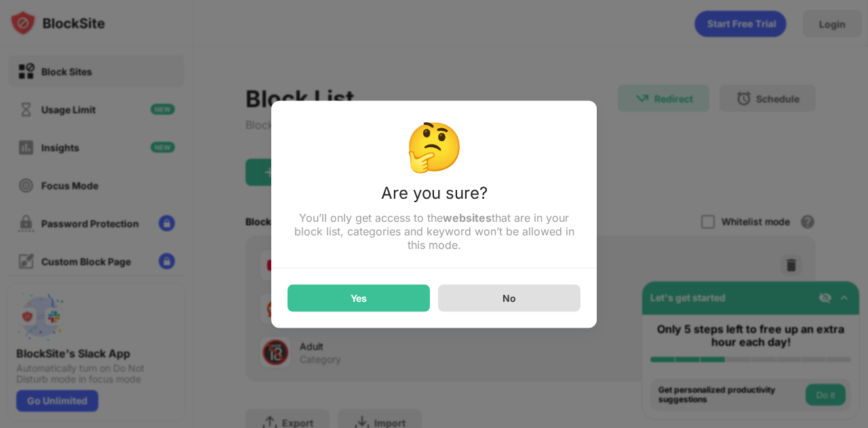 This screenshot has width=868, height=428. Describe the element at coordinates (434, 231) in the screenshot. I see `div: You’ll only get access to the that are in your block list, categories and keyword won’t be allowe...` at that location.